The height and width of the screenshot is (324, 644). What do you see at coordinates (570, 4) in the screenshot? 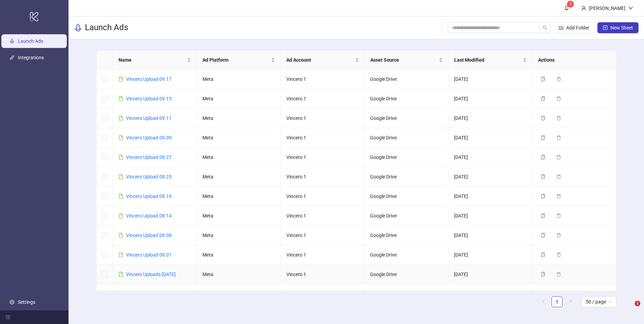
I see `sup: 1` at bounding box center [570, 4].